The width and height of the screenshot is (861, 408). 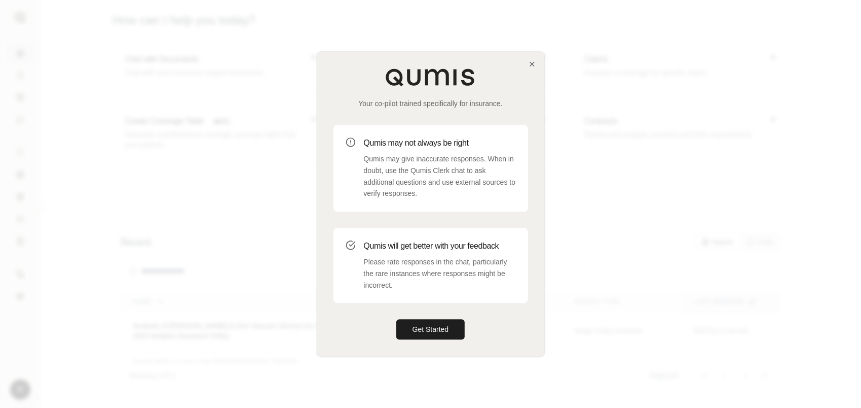 I want to click on p: Please rate responses in the chat, particularly the rare instances where responses might be incor..., so click(x=440, y=273).